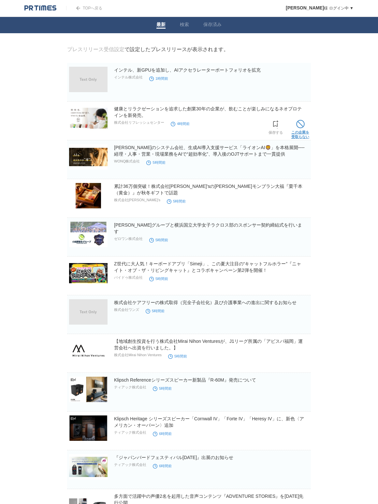  Describe the element at coordinates (88, 234) in the screenshot. I see `img: 小田原衛生グループと横浜国立大学女子ラクロス部のスポンサー契約締結式を行います` at that location.